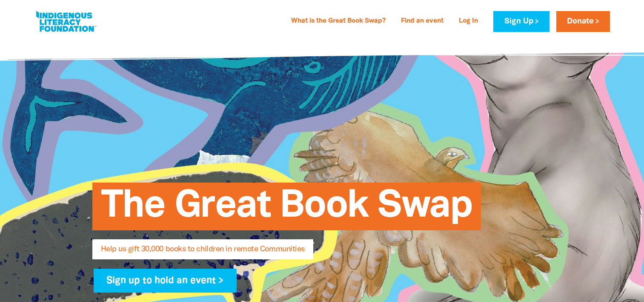 The height and width of the screenshot is (302, 644). I want to click on a: Log In, so click(469, 22).